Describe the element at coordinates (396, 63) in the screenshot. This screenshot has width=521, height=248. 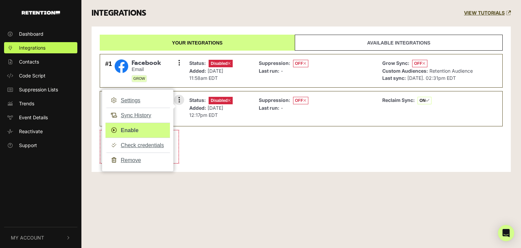
I see `strong: Grow Sync:` at that location.